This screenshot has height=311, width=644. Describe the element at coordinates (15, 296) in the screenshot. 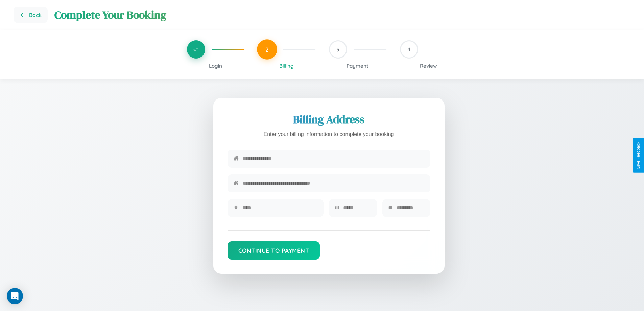

I see `div: Open Intercom Messenger` at that location.